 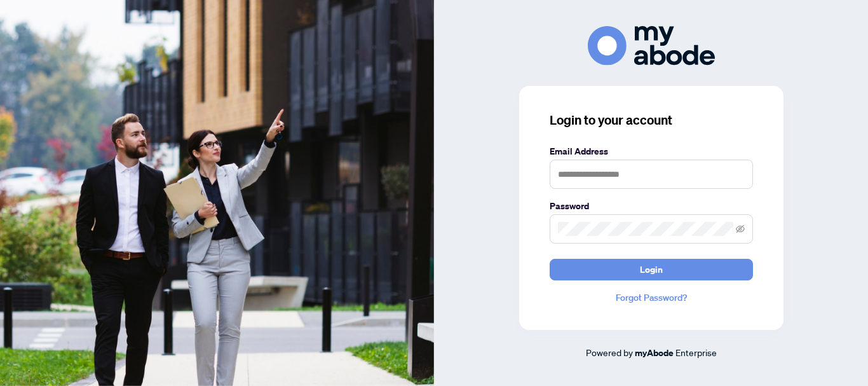 What do you see at coordinates (651, 45) in the screenshot?
I see `img: ma-logo` at bounding box center [651, 45].